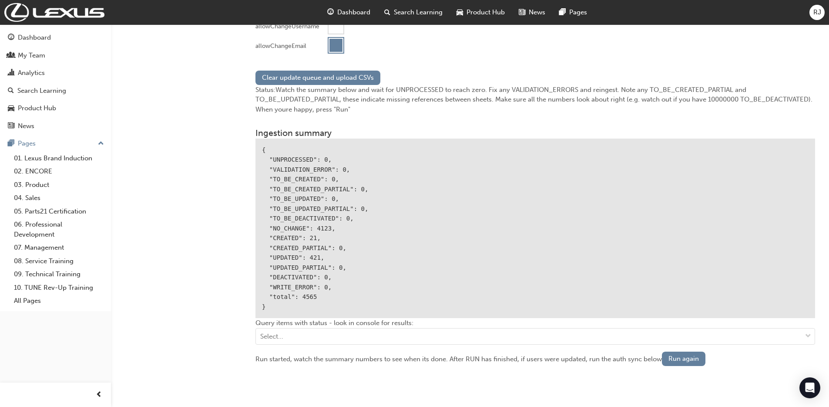 The image size is (829, 407). Describe the element at coordinates (54, 12) in the screenshot. I see `img: Trak` at that location.